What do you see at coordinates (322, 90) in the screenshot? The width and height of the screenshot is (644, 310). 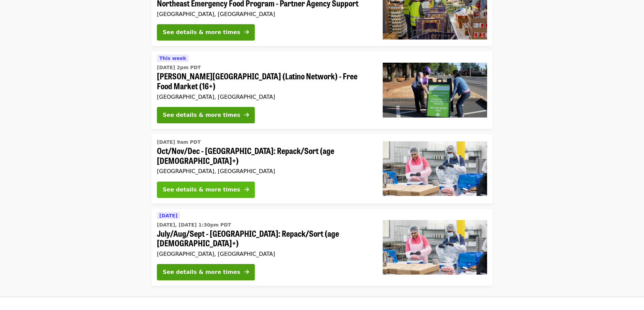 I see `a: See details for "Rigler Elementary School (Latino Network) - Free Food Market (16+)"` at bounding box center [322, 90].